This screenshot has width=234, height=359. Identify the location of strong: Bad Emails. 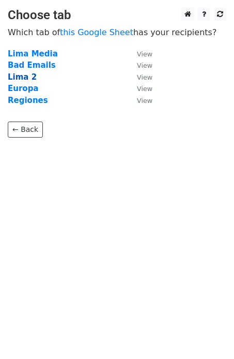
(32, 65).